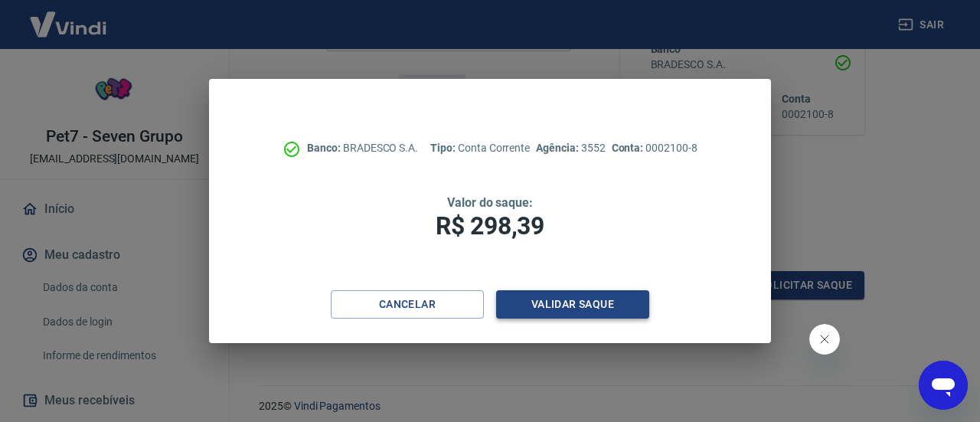 The height and width of the screenshot is (422, 980). Describe the element at coordinates (480, 147) in the screenshot. I see `p: Conta Corrente` at that location.